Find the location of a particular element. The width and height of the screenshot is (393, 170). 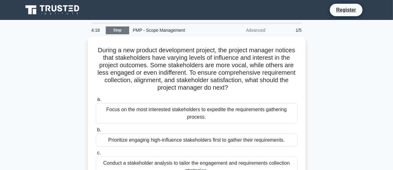

div: Focus on the most interested stakeholders to expedite the requirements gathering process. is located at coordinates (197, 113).